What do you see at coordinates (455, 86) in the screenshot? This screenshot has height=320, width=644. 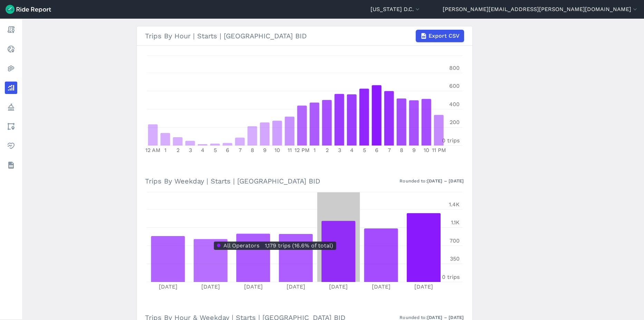 I see `tspan: 600` at bounding box center [455, 86].